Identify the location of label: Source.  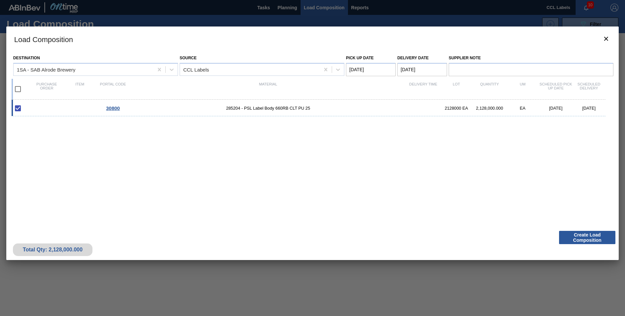
(188, 58).